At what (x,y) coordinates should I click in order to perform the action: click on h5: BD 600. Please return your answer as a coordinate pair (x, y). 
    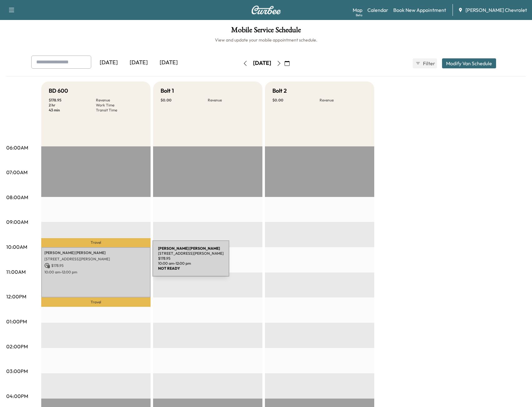
    Looking at the image, I should click on (58, 91).